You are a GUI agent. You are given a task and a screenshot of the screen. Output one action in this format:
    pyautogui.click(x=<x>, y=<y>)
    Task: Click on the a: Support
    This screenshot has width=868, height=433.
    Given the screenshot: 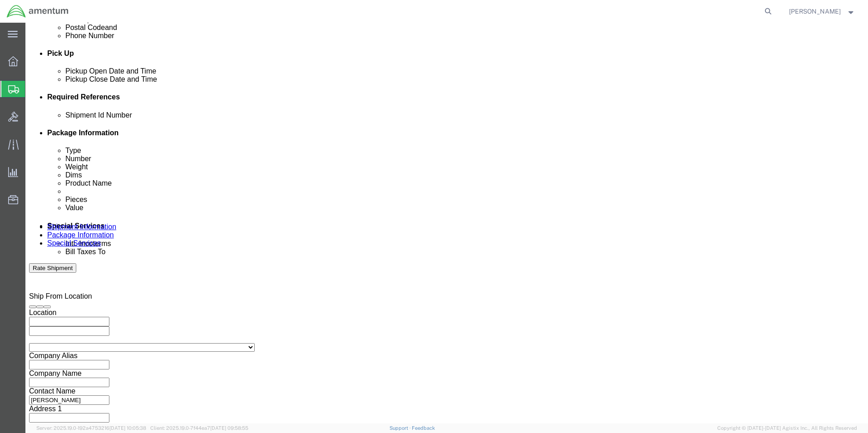 What is the action you would take?
    pyautogui.click(x=401, y=428)
    